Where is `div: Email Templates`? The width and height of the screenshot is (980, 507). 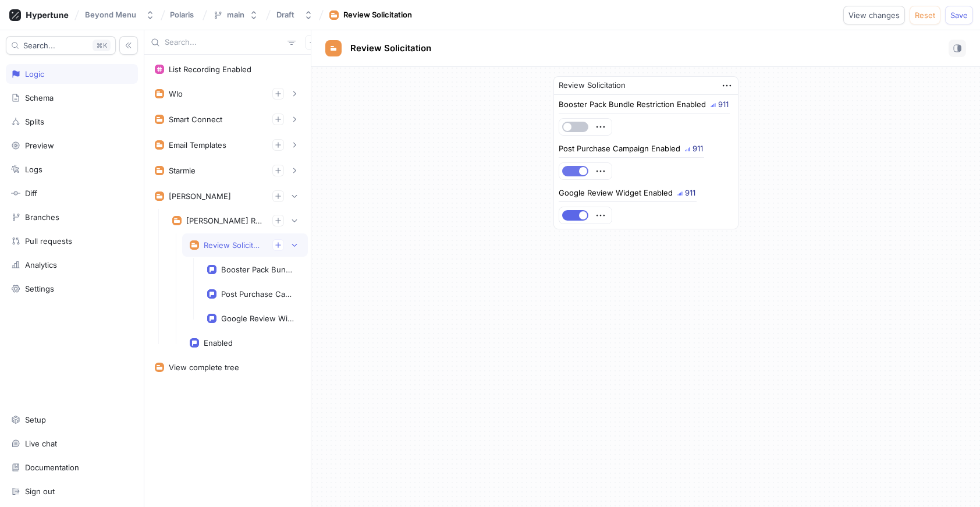 div: Email Templates is located at coordinates (197, 145).